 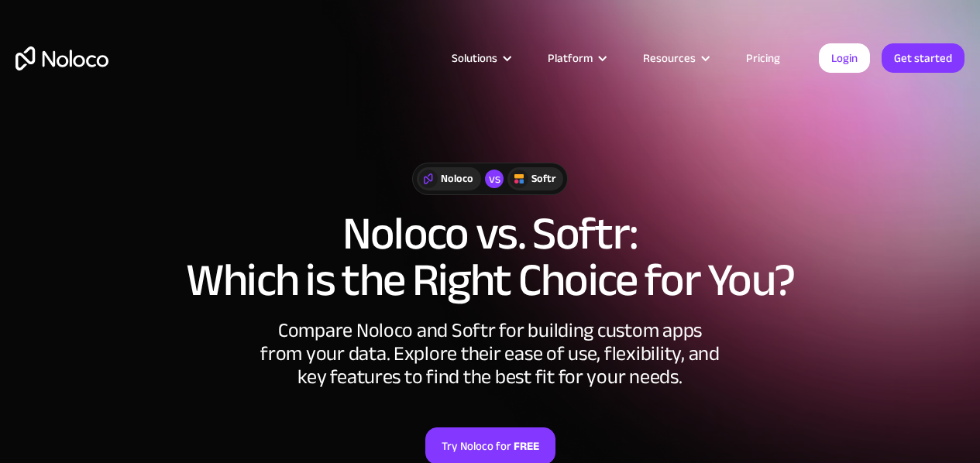 I want to click on div: vs, so click(x=494, y=179).